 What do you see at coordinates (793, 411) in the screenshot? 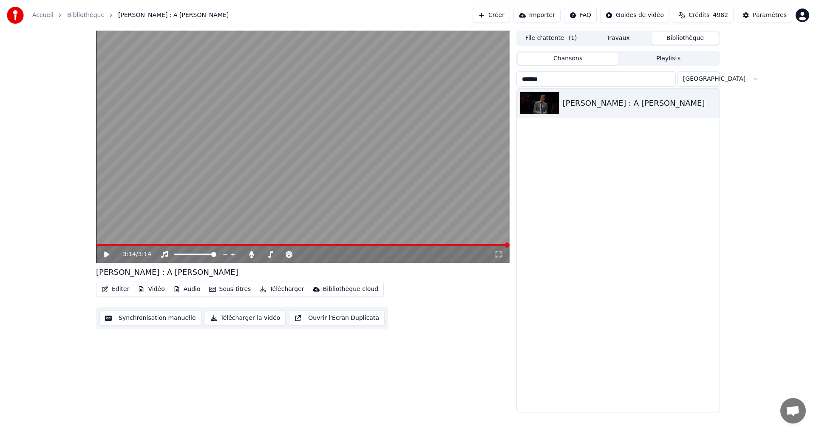
I see `div: Ouvrir le chat` at bounding box center [793, 411].